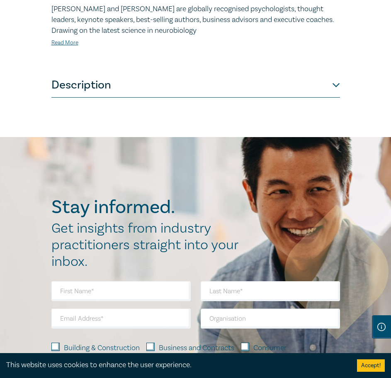 This screenshot has height=378, width=391. What do you see at coordinates (270, 348) in the screenshot?
I see `label: Consumer` at bounding box center [270, 348].